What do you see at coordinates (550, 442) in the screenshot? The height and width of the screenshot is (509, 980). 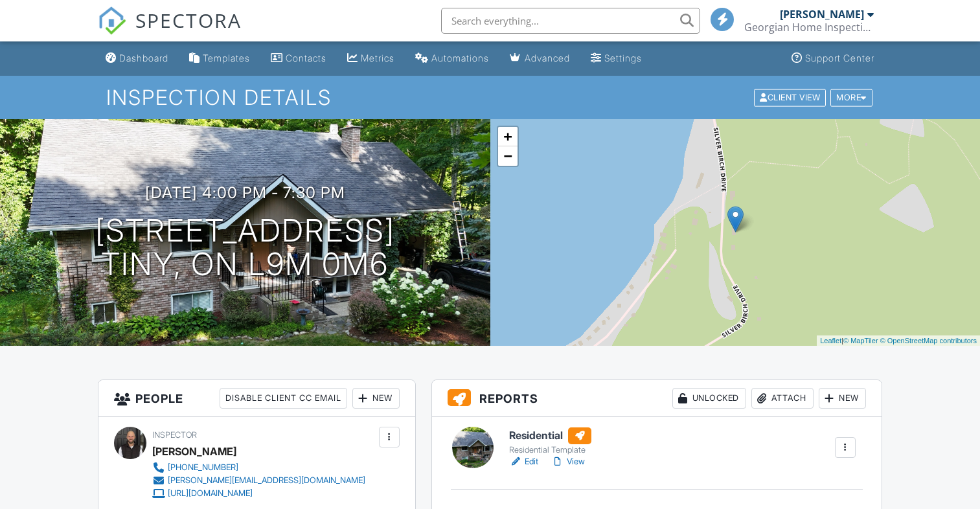 I see `a: Residential Residential Template` at bounding box center [550, 442].